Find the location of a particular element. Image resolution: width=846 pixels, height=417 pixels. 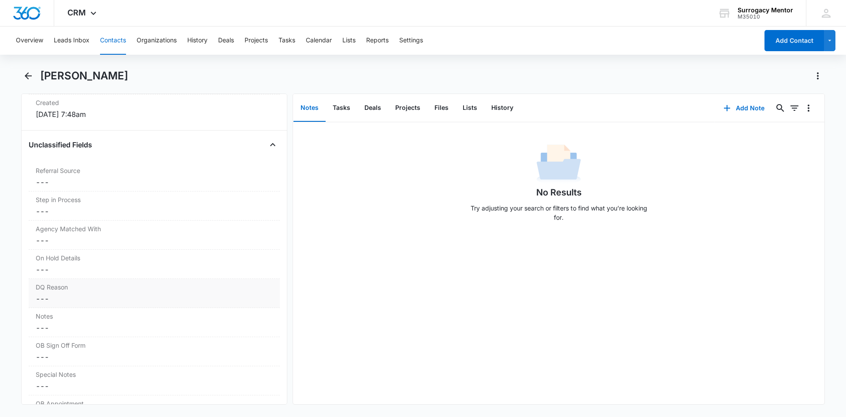

div: Special Notes--- is located at coordinates (154, 380).